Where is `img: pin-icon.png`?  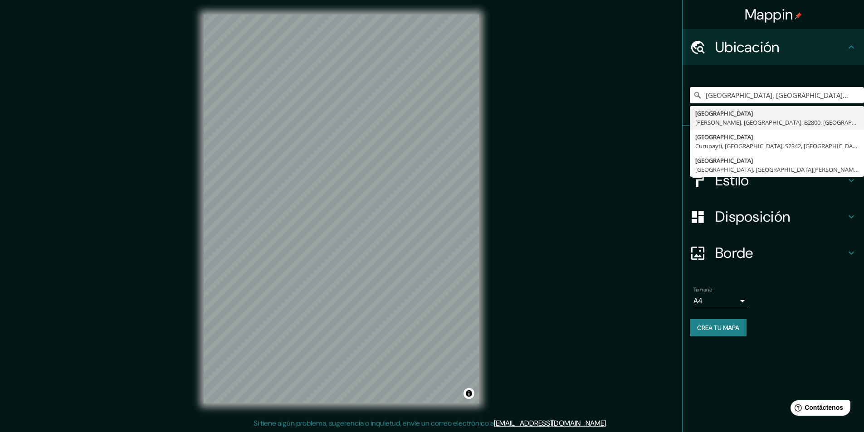 img: pin-icon.png is located at coordinates (798, 16).